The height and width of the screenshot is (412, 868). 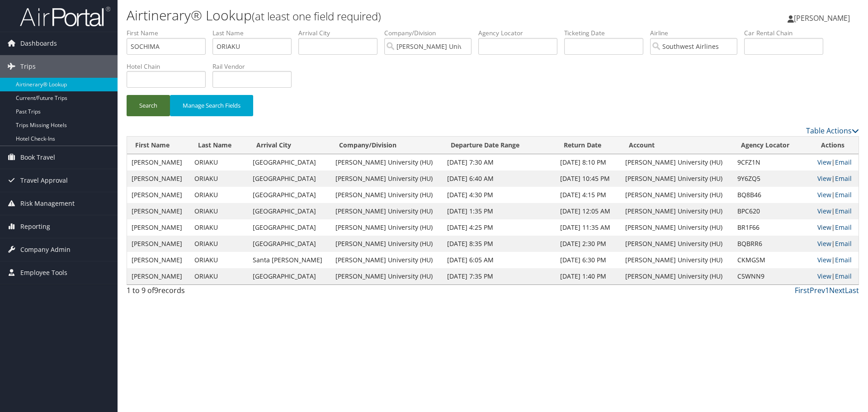 What do you see at coordinates (431, 33) in the screenshot?
I see `label: Company/Division` at bounding box center [431, 33].